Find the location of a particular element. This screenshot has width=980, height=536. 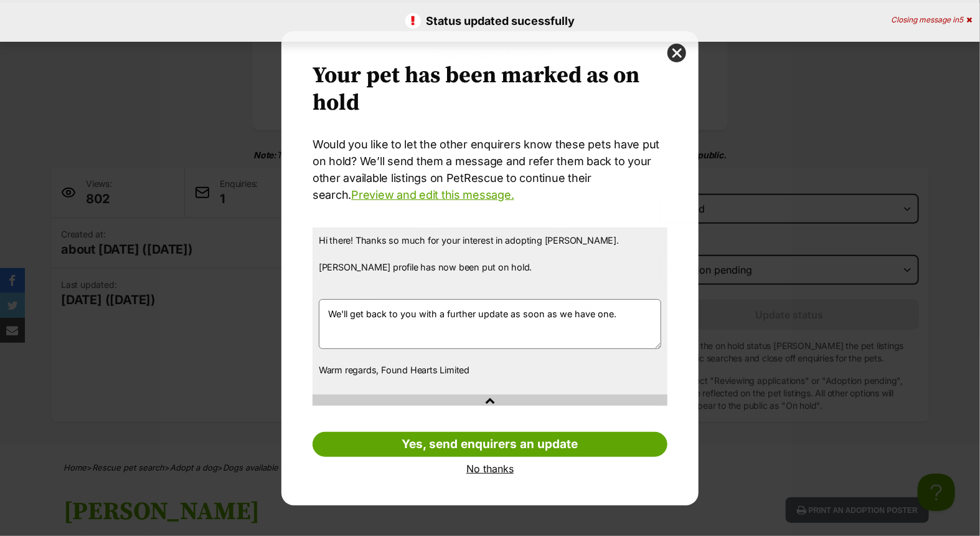

a: No thanks is located at coordinates (490, 469).